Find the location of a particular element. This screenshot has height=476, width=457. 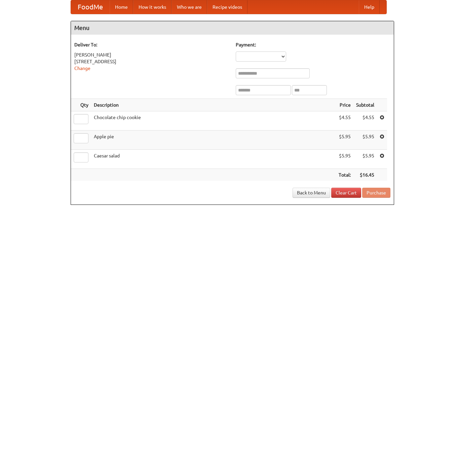

td: Caesar salad is located at coordinates (214, 159).